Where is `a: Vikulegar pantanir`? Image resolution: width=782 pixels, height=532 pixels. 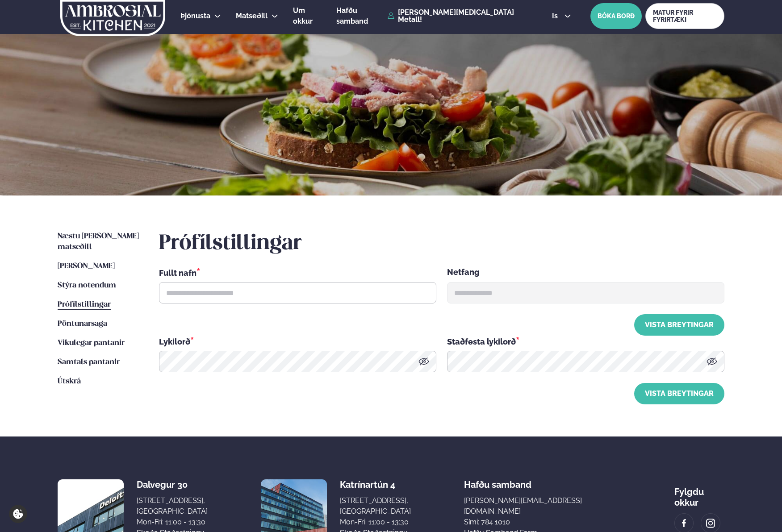
a: Vikulegar pantanir is located at coordinates (91, 343).